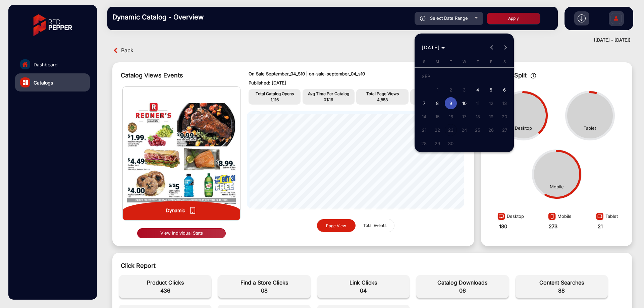 The width and height of the screenshot is (644, 308). What do you see at coordinates (491, 90) in the screenshot?
I see `span: 5` at bounding box center [491, 90].